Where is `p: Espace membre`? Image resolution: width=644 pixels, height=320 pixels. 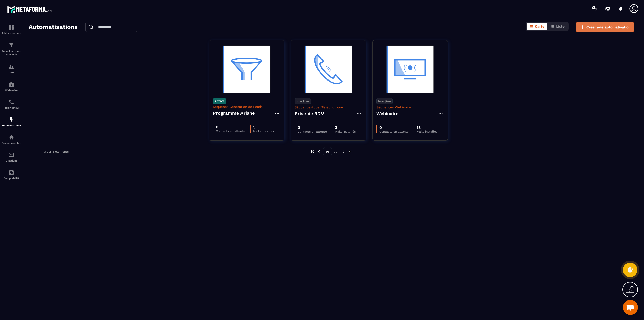 p: Espace membre is located at coordinates (11, 143).